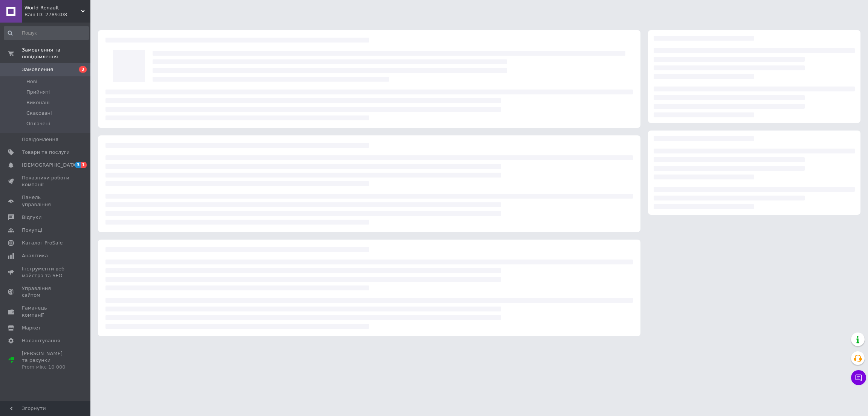 The image size is (868, 416). I want to click on div: Prom мікс 10 000, so click(45, 367).